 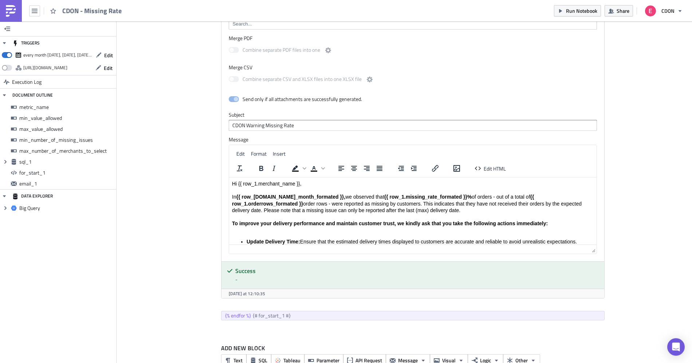 What do you see at coordinates (184, 30) in the screenshot?
I see `p: Hi {{ row_1.merchant_name }}, In we observed that of orders - out of a total of order rows - were...` at bounding box center [184, 30].